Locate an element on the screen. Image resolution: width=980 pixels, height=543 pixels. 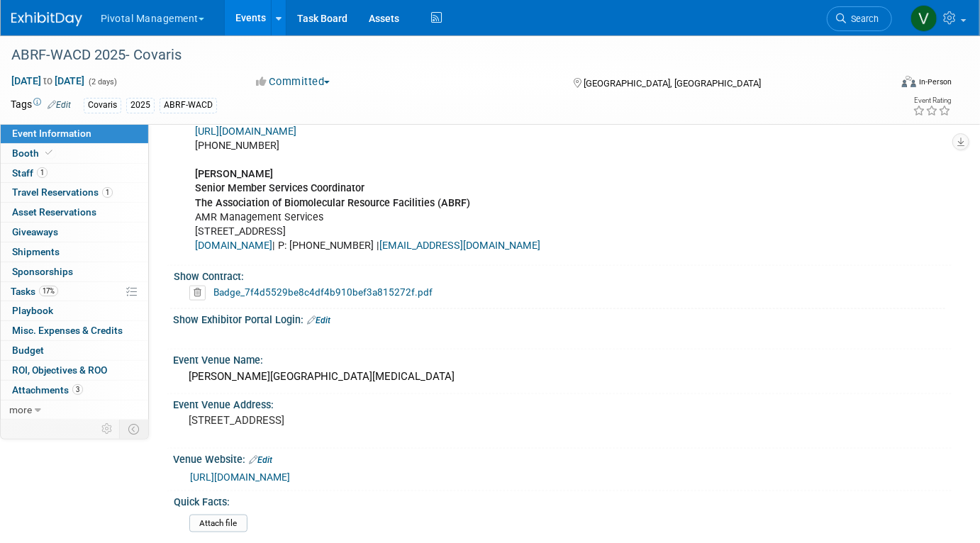
div: 2025 is located at coordinates (140, 105).